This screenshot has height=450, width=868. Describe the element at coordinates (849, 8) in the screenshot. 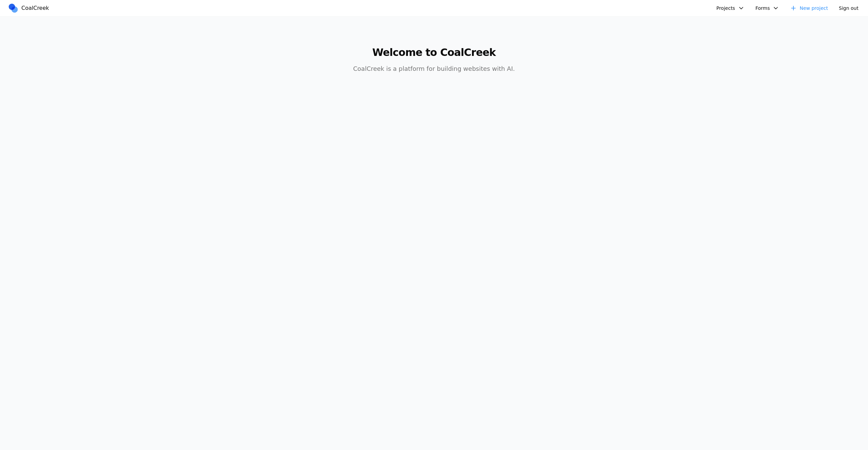

I see `button: Sign out` at that location.